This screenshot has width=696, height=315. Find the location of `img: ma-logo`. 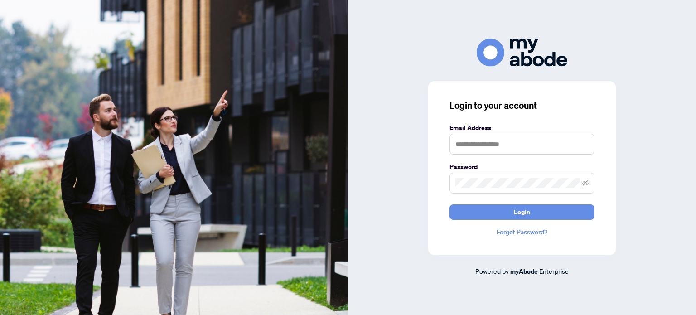

img: ma-logo is located at coordinates (522, 52).